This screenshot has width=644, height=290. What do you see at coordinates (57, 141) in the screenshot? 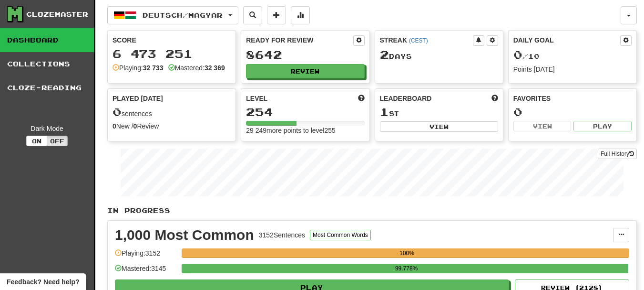
I see `button: Off` at bounding box center [57, 141].